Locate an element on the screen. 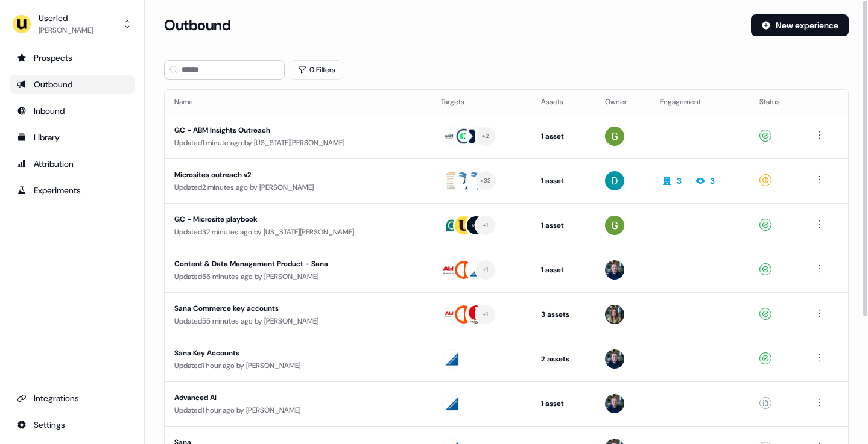  div: Integrations is located at coordinates (72, 399).